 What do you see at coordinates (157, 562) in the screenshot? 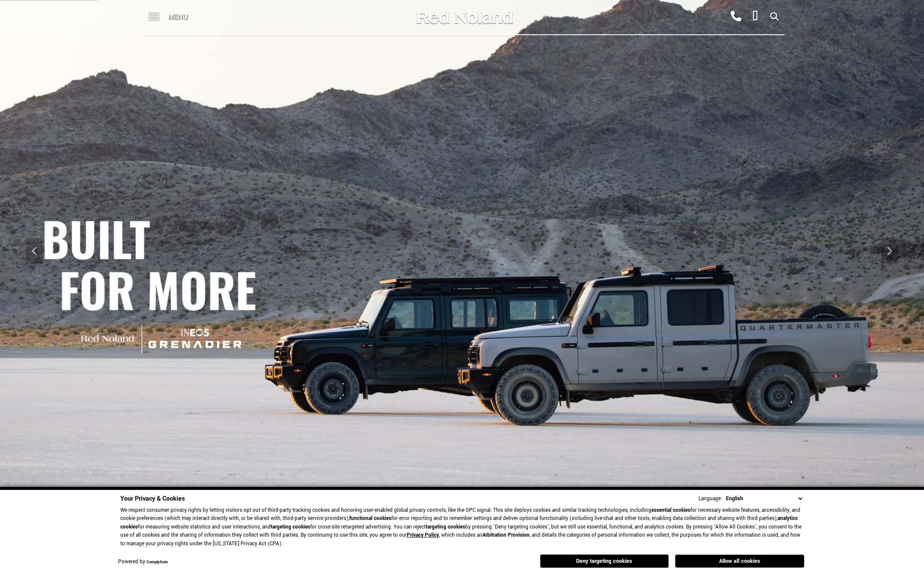
I see `a: ComplyAuto` at bounding box center [157, 562].